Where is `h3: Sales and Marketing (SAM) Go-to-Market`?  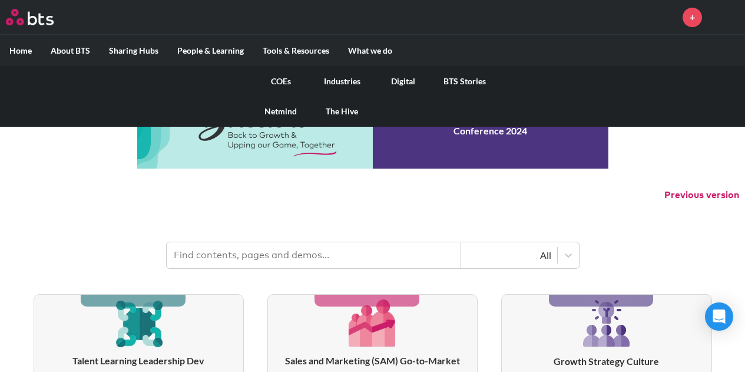
h3: Sales and Marketing (SAM) Go-to-Market is located at coordinates (372, 360).